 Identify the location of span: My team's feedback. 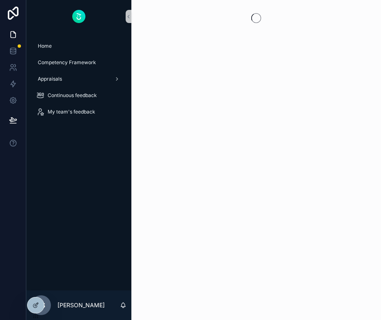
(72, 112).